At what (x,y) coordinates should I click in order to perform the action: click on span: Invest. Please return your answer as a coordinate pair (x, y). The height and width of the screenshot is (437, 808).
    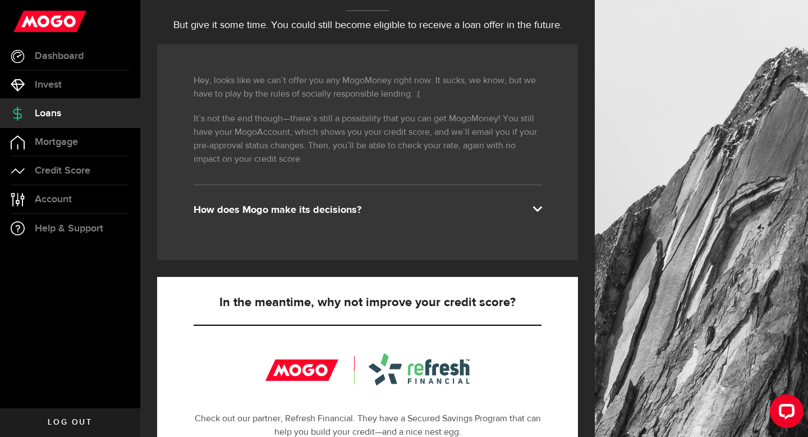
    Looking at the image, I should click on (48, 85).